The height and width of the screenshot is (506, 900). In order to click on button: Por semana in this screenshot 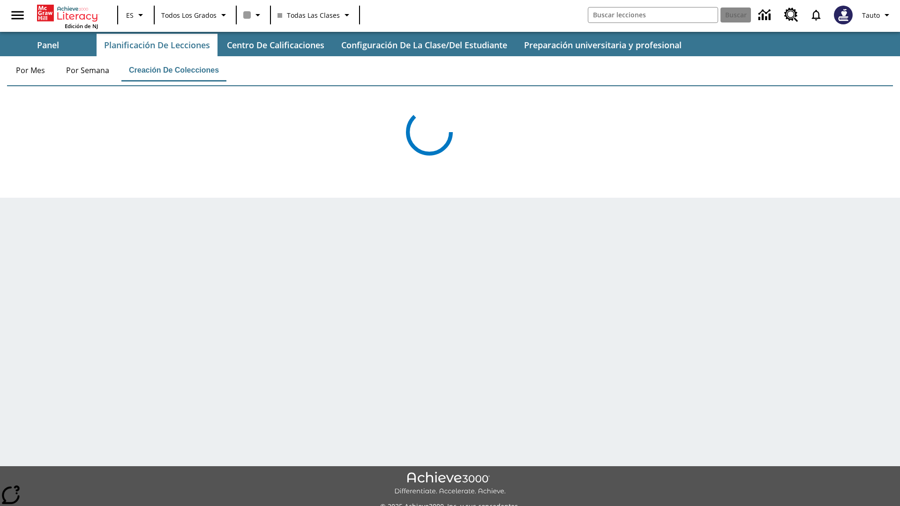, I will do `click(88, 70)`.